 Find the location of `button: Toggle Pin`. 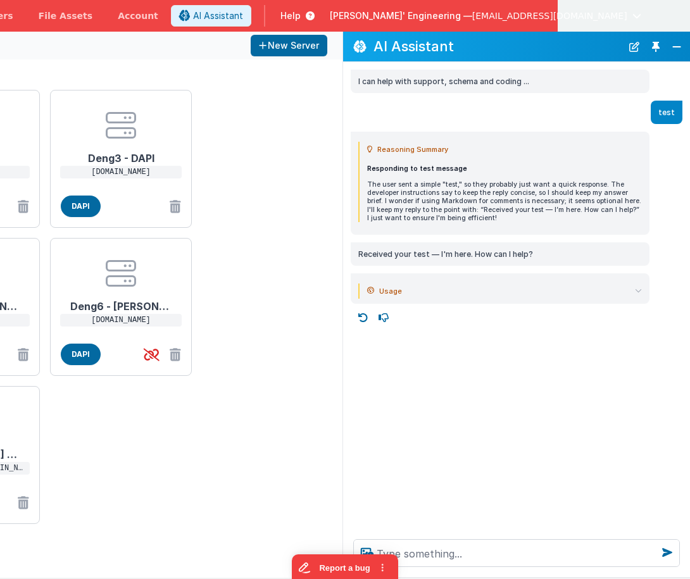

button: Toggle Pin is located at coordinates (656, 47).